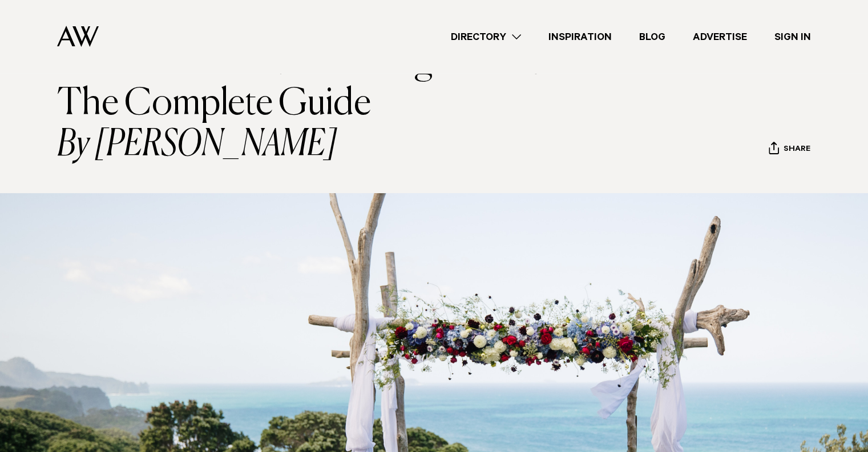  I want to click on a: Blog, so click(652, 36).